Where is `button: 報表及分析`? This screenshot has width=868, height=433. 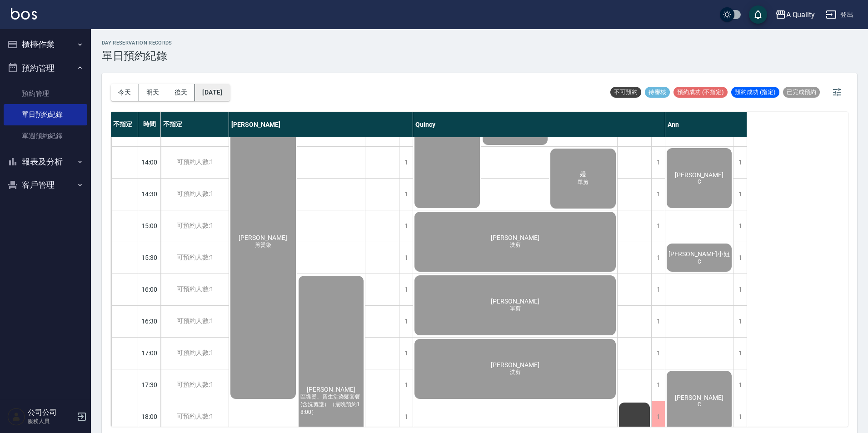 button: 報表及分析 is located at coordinates (46, 162).